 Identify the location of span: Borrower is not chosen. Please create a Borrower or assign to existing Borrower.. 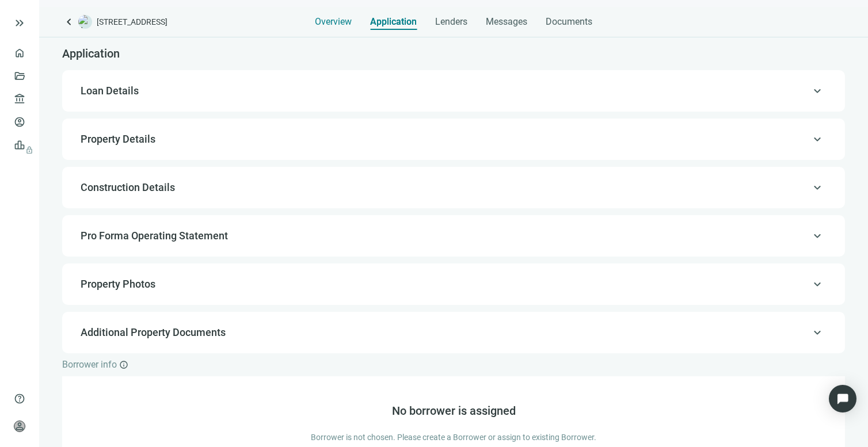
(453, 437).